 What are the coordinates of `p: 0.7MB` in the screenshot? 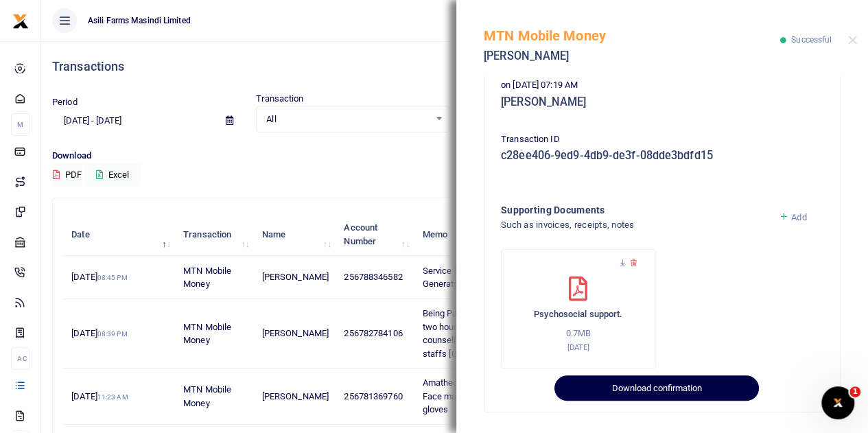 It's located at (578, 333).